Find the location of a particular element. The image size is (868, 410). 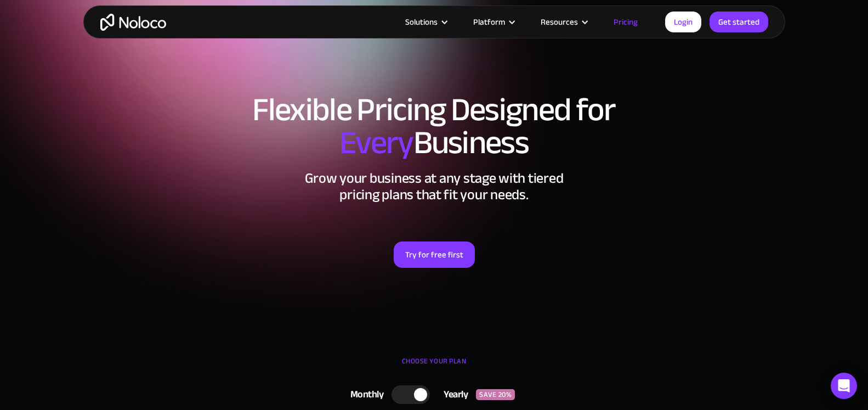

h1: Flexible Pricing Designed for Business is located at coordinates (435, 126).